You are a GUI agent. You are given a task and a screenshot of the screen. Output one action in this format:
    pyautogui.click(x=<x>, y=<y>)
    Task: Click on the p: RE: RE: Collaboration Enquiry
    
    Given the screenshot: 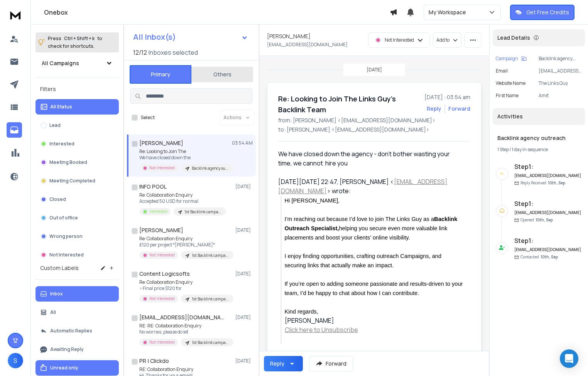 What is the action you would take?
    pyautogui.click(x=186, y=326)
    